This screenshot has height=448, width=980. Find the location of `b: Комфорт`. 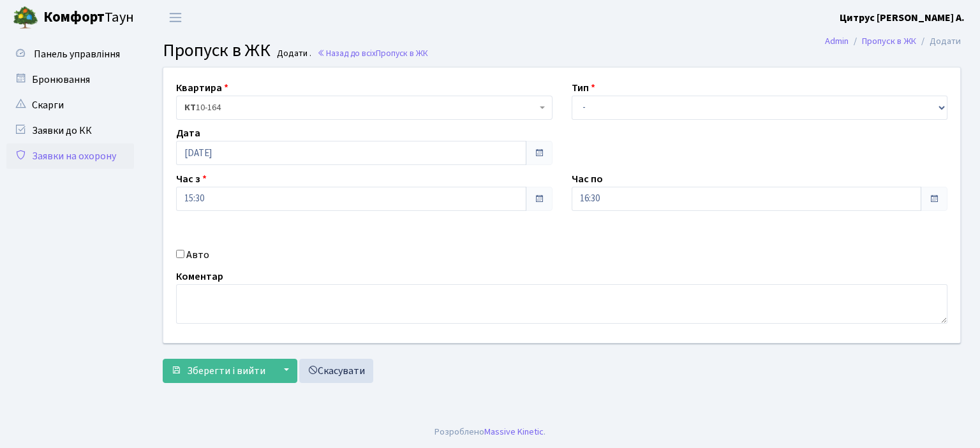

b: Комфорт is located at coordinates (74, 17).